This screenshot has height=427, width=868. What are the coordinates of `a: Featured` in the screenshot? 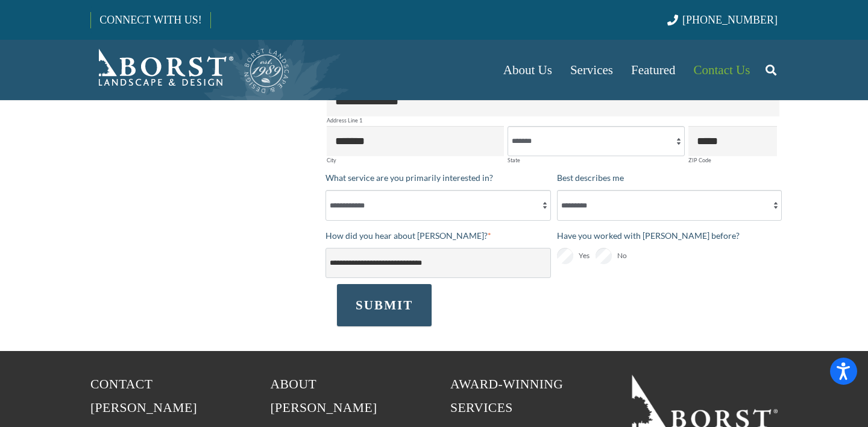 It's located at (653, 70).